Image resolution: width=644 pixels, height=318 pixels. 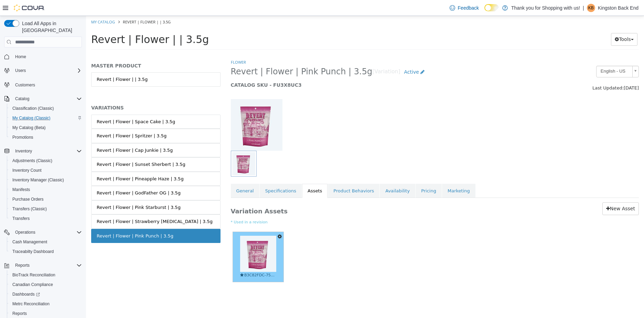 I want to click on div: Kingston Back End, so click(x=591, y=8).